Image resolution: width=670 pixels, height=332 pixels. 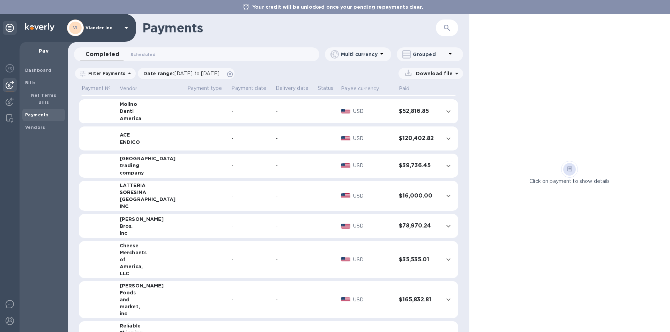 I want to click on div: SORESINA, so click(x=151, y=192).